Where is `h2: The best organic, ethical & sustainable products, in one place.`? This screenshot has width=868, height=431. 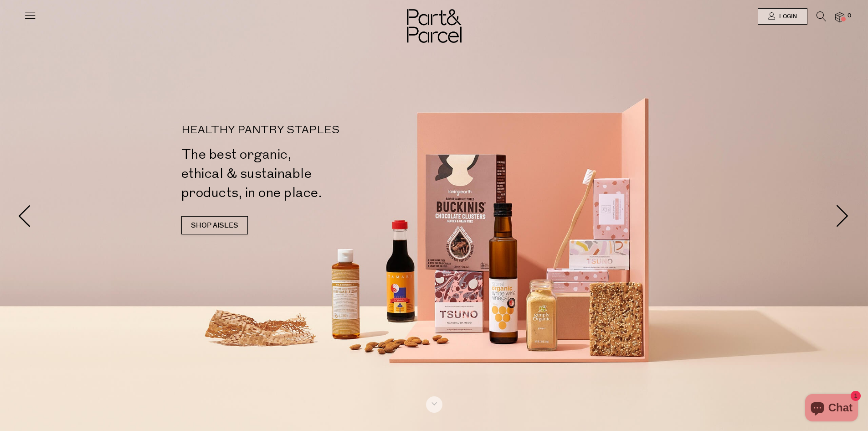
h2: The best organic, ethical & sustainable products, in one place. is located at coordinates (310, 174).